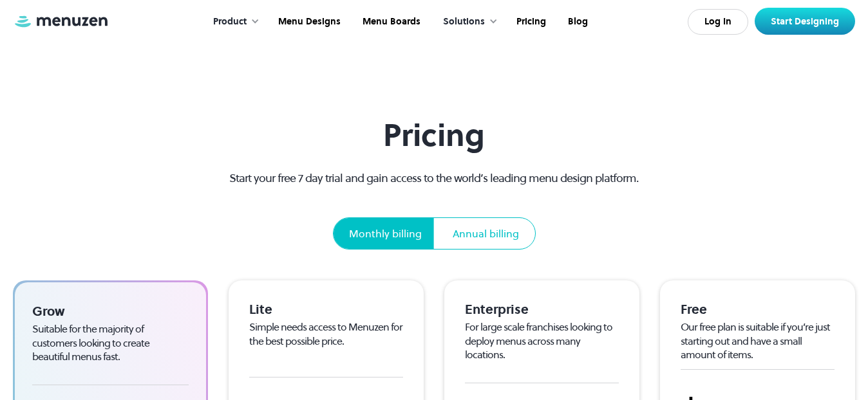 This screenshot has width=868, height=400. Describe the element at coordinates (577, 22) in the screenshot. I see `a: Blog` at that location.